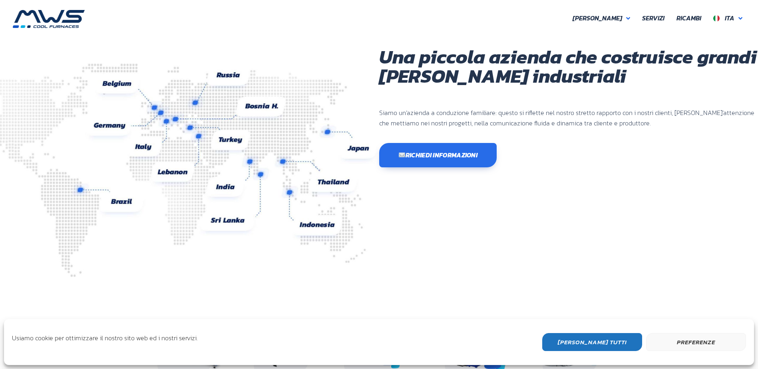 This screenshot has width=758, height=369. What do you see at coordinates (653, 18) in the screenshot?
I see `span: Servizi` at bounding box center [653, 18].